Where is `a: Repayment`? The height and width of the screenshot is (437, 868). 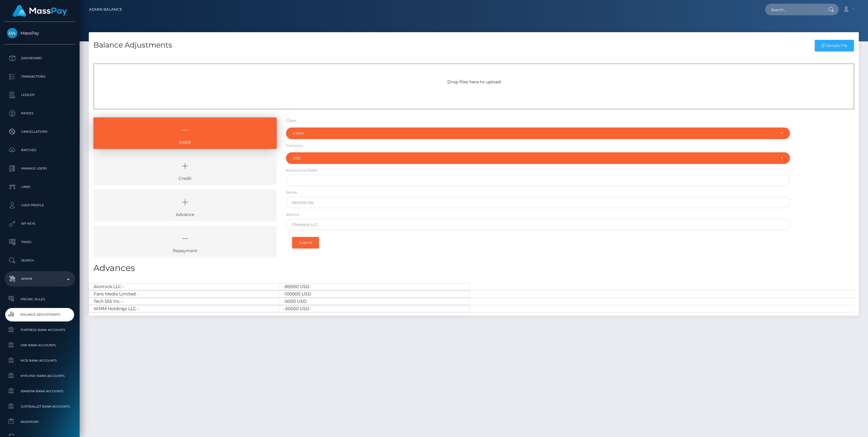 a: Repayment is located at coordinates (185, 241).